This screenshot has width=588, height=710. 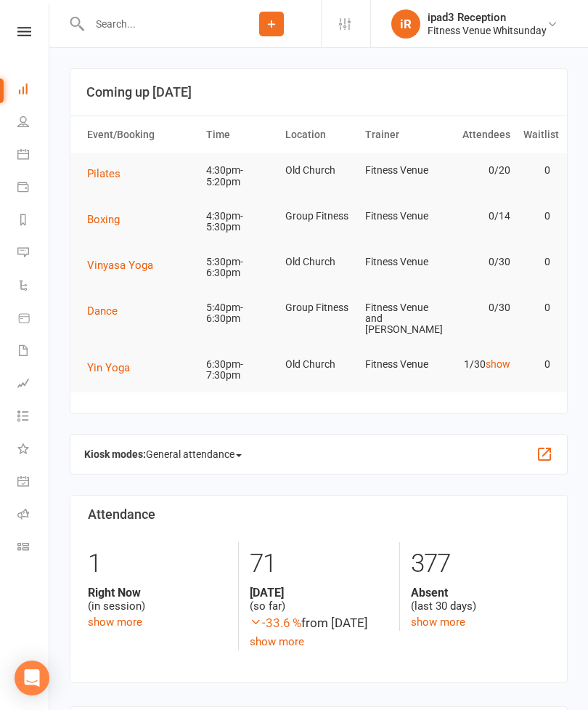 What do you see at coordinates (34, 155) in the screenshot?
I see `a: Calendar` at bounding box center [34, 155].